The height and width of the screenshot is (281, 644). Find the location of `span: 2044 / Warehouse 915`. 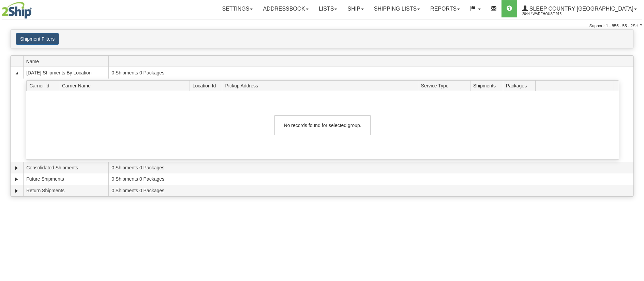

span: 2044 / Warehouse 915 is located at coordinates (548, 14).